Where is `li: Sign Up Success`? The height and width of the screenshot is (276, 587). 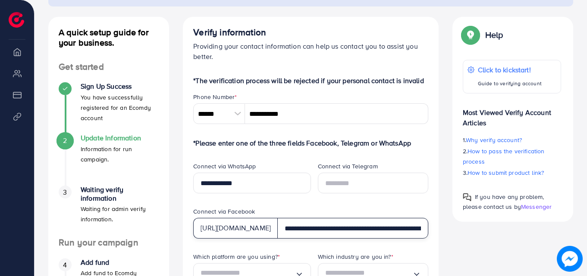 li: Sign Up Success is located at coordinates (109, 108).